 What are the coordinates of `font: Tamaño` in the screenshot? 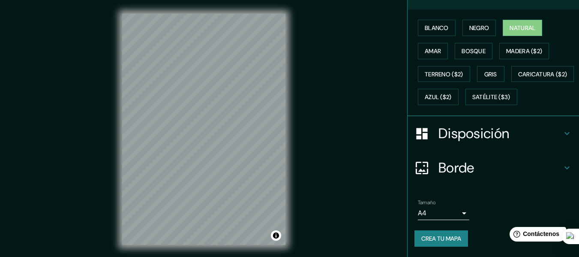 It's located at (427, 202).